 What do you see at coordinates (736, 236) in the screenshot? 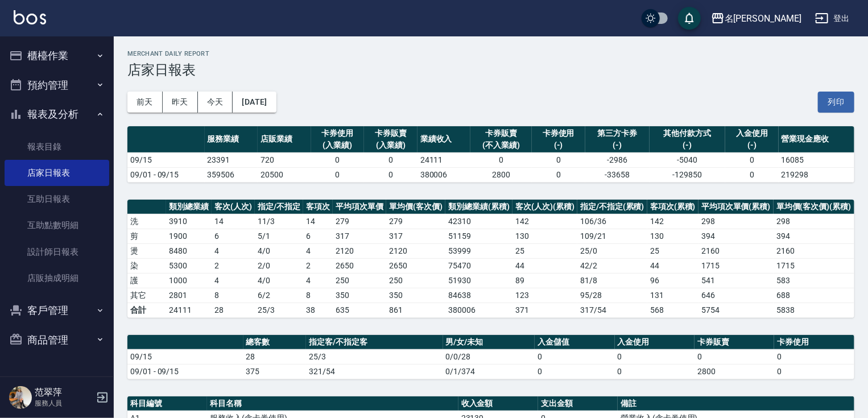
I see `td: 394` at bounding box center [736, 236].